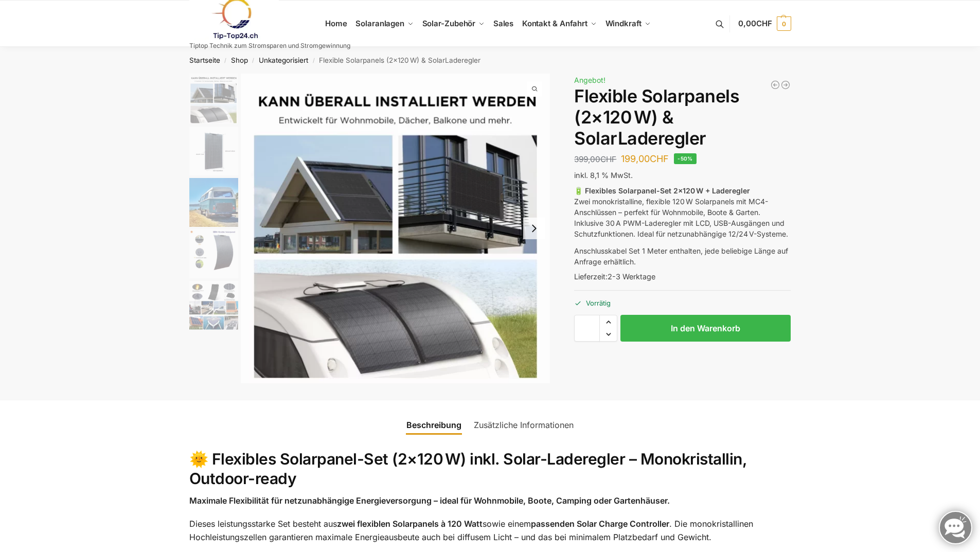  Describe the element at coordinates (554, 23) in the screenshot. I see `span: Kontakt & Anfahrt` at that location.